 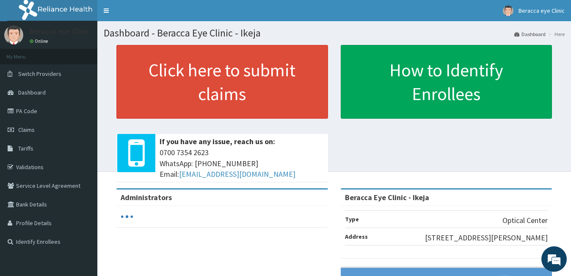 What do you see at coordinates (32, 92) in the screenshot?
I see `span: Dashboard` at bounding box center [32, 92].